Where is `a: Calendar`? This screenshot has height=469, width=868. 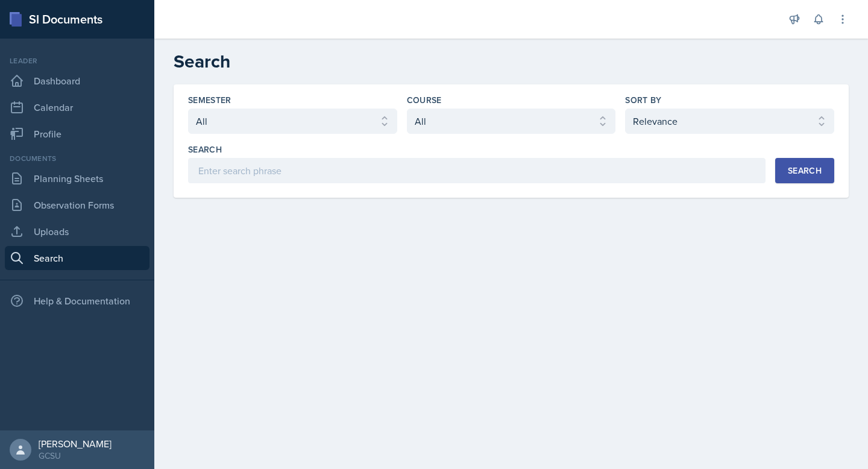 a: Calendar is located at coordinates (77, 107).